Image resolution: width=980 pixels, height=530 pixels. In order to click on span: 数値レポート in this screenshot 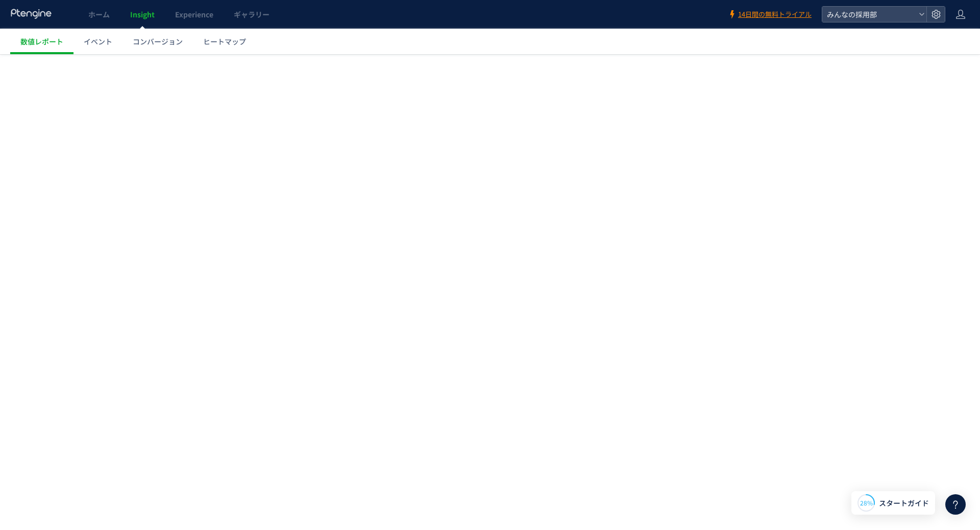, I will do `click(41, 41)`.